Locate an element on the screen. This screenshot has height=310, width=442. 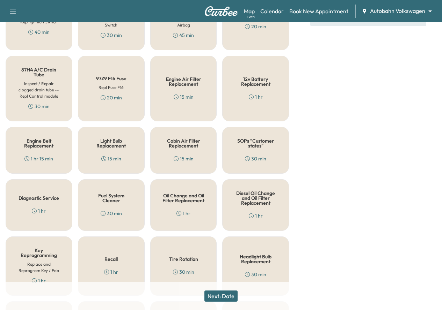
h6: Repl Fuse F16 is located at coordinates (111, 88).